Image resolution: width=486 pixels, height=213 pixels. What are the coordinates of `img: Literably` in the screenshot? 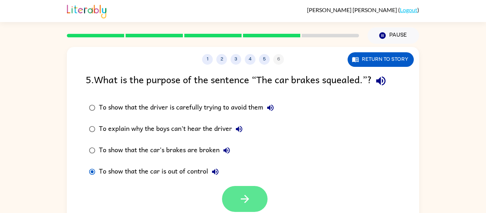 It's located at (86, 11).